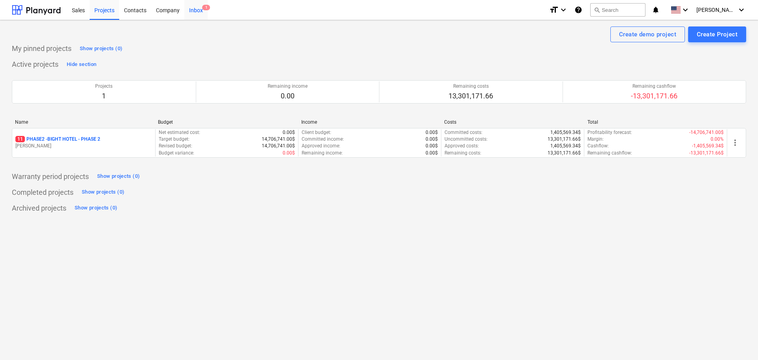 Image resolution: width=758 pixels, height=360 pixels. What do you see at coordinates (648, 34) in the screenshot?
I see `div: Create demo project` at bounding box center [648, 34].